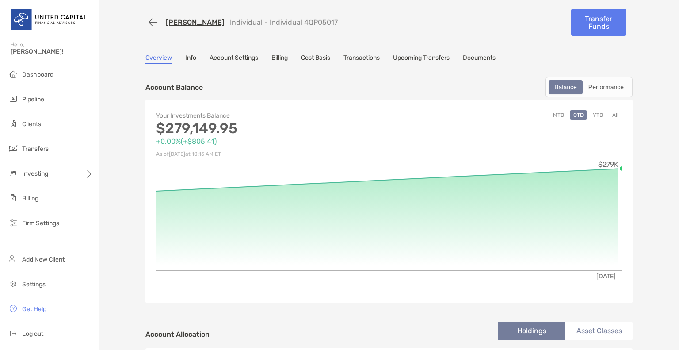  I want to click on a: Upcoming Transfers, so click(421, 59).